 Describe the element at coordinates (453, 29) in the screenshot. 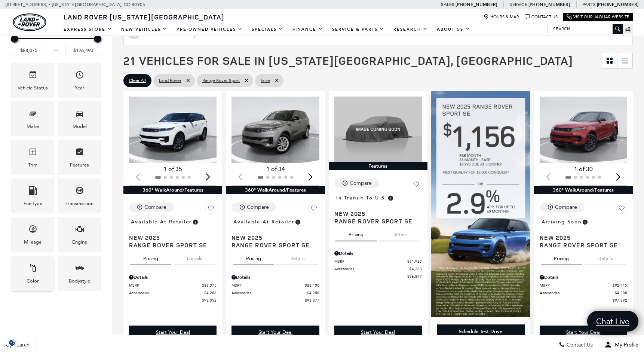

I see `a: About Us` at that location.